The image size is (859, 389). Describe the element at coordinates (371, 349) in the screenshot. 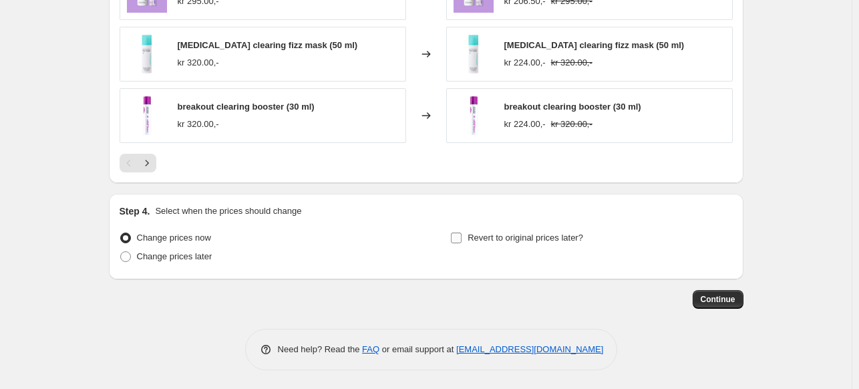

I see `a: FAQ` at that location.